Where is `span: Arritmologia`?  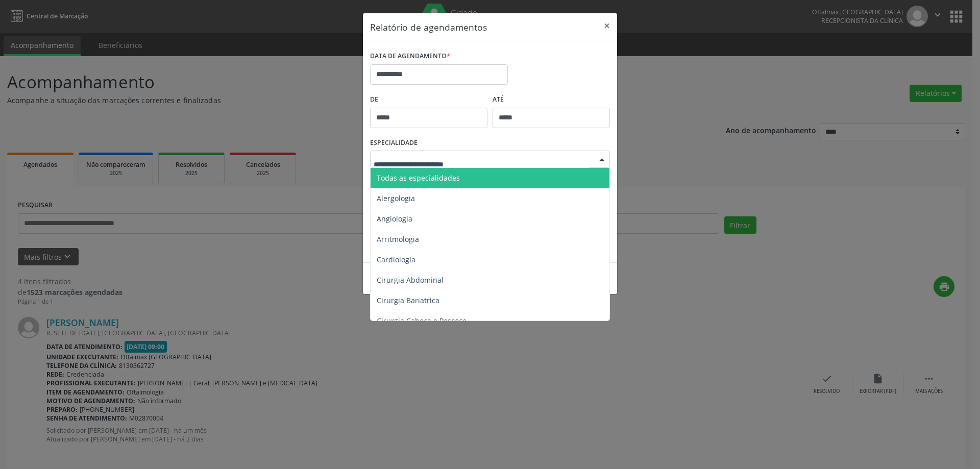
span: Arritmologia is located at coordinates (398, 239).